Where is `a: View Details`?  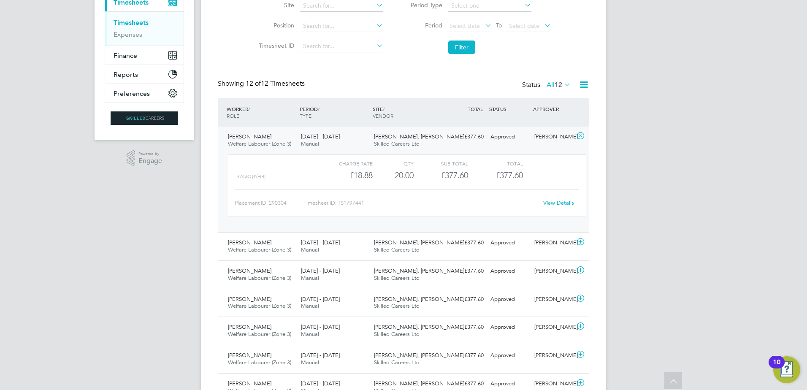 a: View Details is located at coordinates (558, 203).